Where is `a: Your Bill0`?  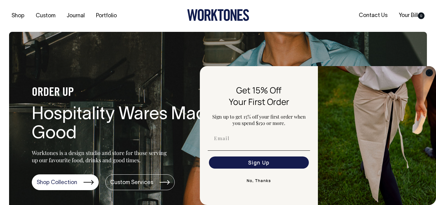
a: Your Bill0 is located at coordinates (411, 15).